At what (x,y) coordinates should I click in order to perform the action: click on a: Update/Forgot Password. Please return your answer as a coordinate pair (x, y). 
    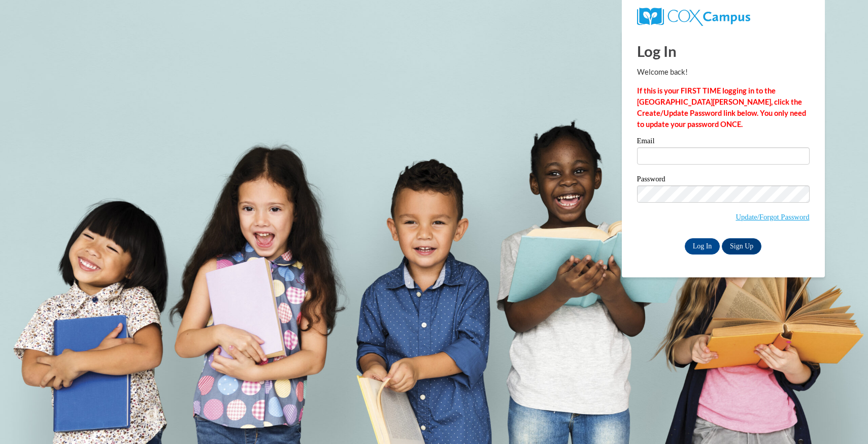
    Looking at the image, I should click on (772, 217).